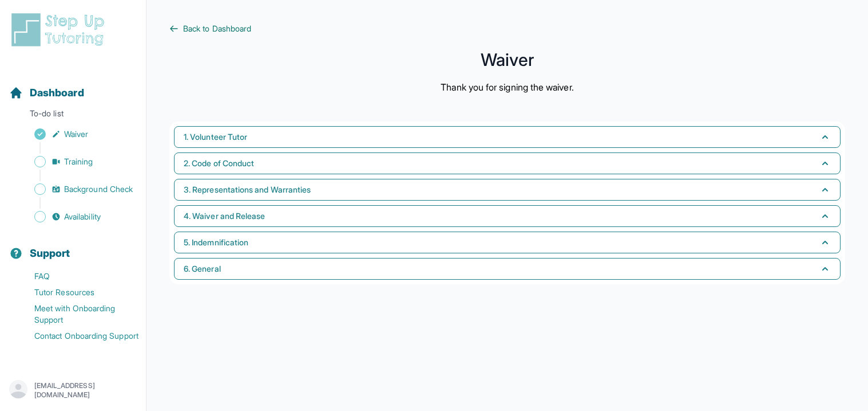 The width and height of the screenshot is (868, 411). What do you see at coordinates (77, 314) in the screenshot?
I see `a: Meet with Onboarding Support` at bounding box center [77, 314].